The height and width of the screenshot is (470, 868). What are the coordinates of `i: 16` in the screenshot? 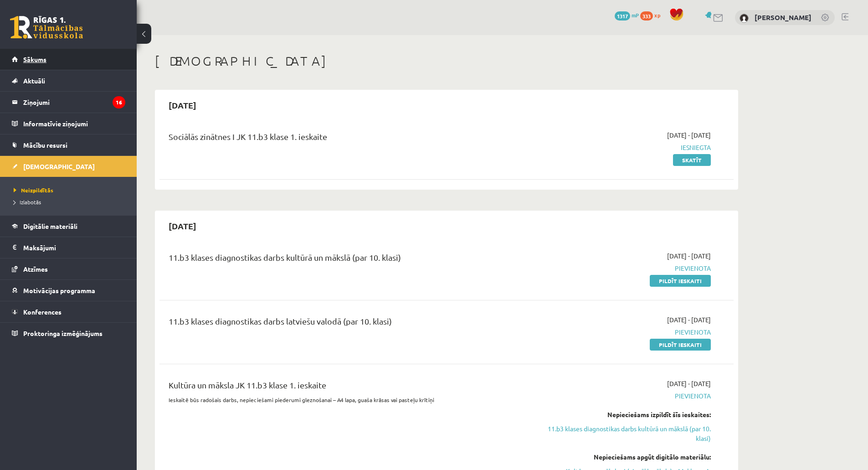 It's located at (119, 102).